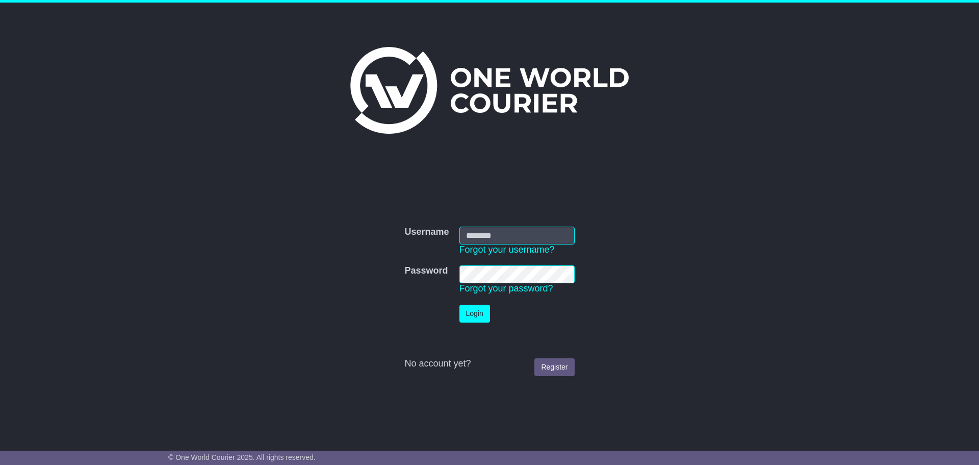  I want to click on div: No account yet?, so click(489, 364).